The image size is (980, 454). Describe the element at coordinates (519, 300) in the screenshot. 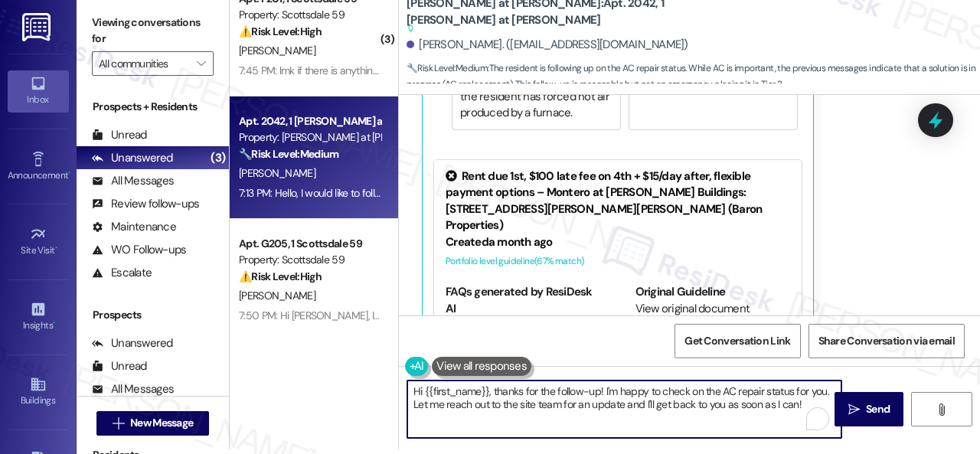

I see `b: FAQs generated by ResiDesk AI` at that location.